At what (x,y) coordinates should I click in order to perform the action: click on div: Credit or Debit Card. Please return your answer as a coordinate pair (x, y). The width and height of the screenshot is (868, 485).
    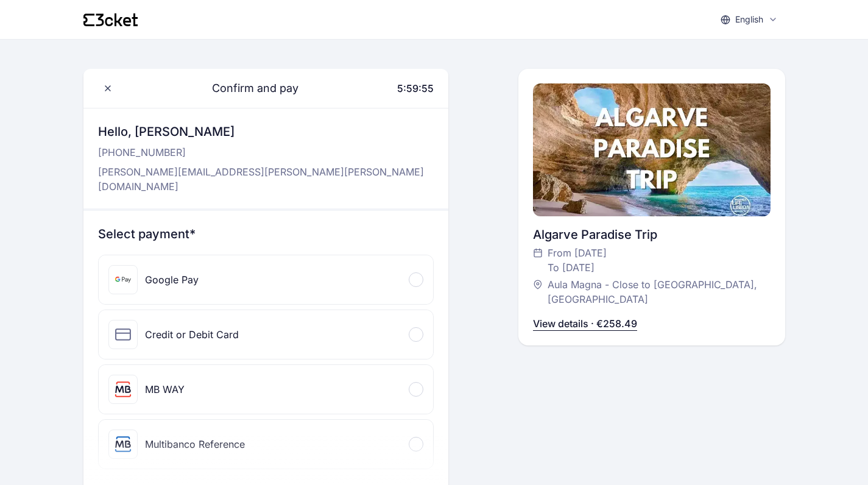
    Looking at the image, I should click on (192, 335).